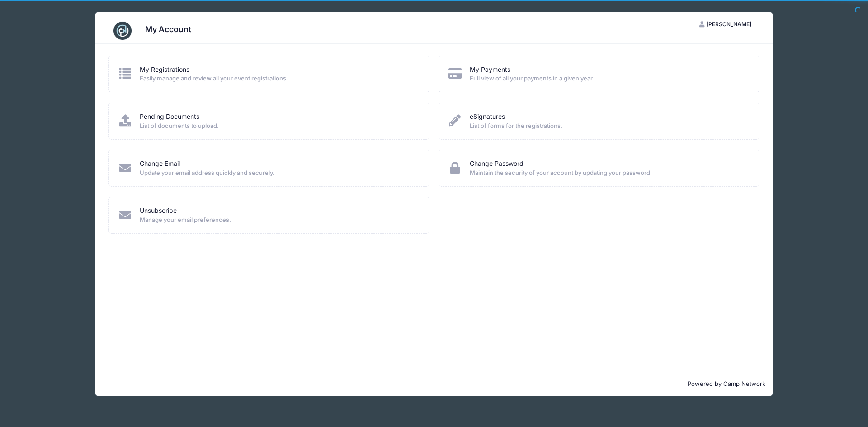  I want to click on span: Full view of all your payments in a given year., so click(608, 78).